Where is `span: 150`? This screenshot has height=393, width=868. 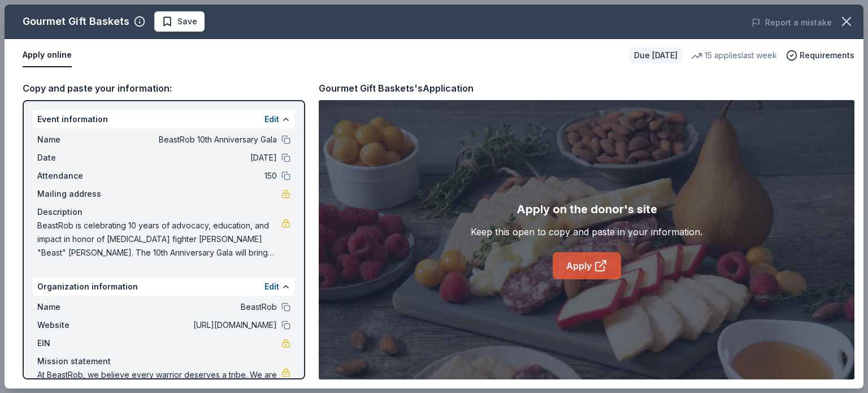
span: 150 is located at coordinates (195, 176).